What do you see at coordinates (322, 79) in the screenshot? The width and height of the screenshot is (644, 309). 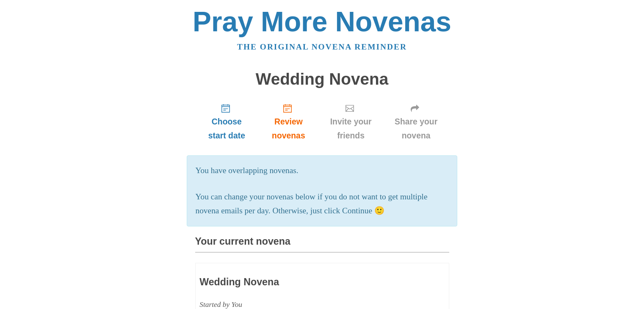 I see `h1: Wedding Novena` at bounding box center [322, 79].